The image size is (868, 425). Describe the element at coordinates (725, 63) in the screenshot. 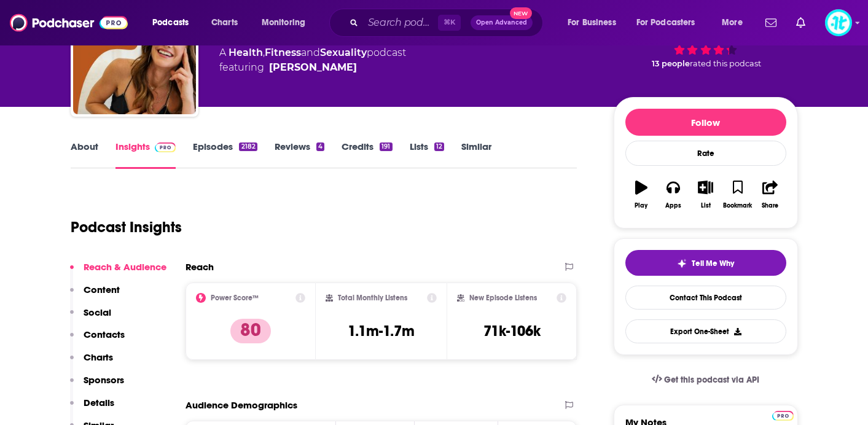

I see `span: rated this podcast` at that location.